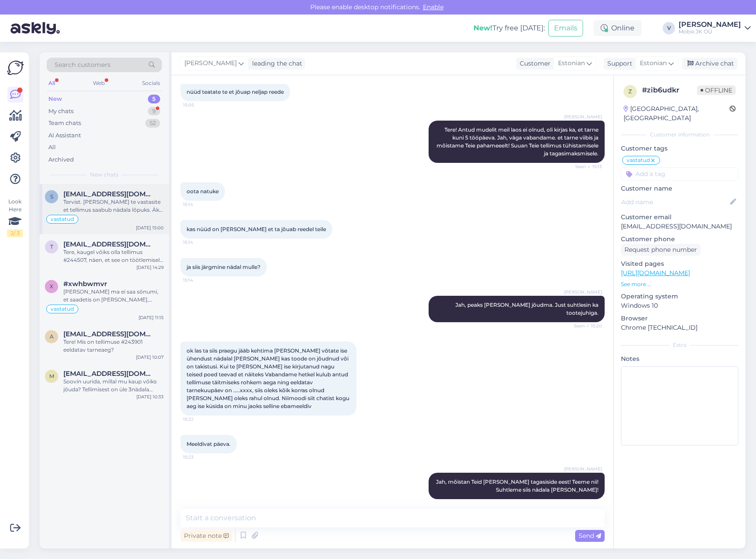 This screenshot has width=756, height=559. What do you see at coordinates (617, 28) in the screenshot?
I see `div: Online` at bounding box center [617, 28].